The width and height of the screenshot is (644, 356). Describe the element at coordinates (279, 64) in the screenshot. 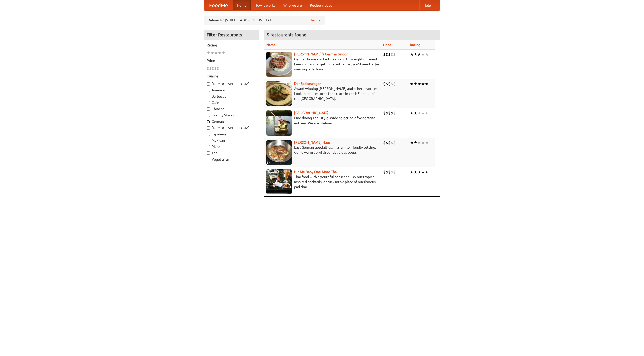

I see `img: esthers.jpg` at that location.